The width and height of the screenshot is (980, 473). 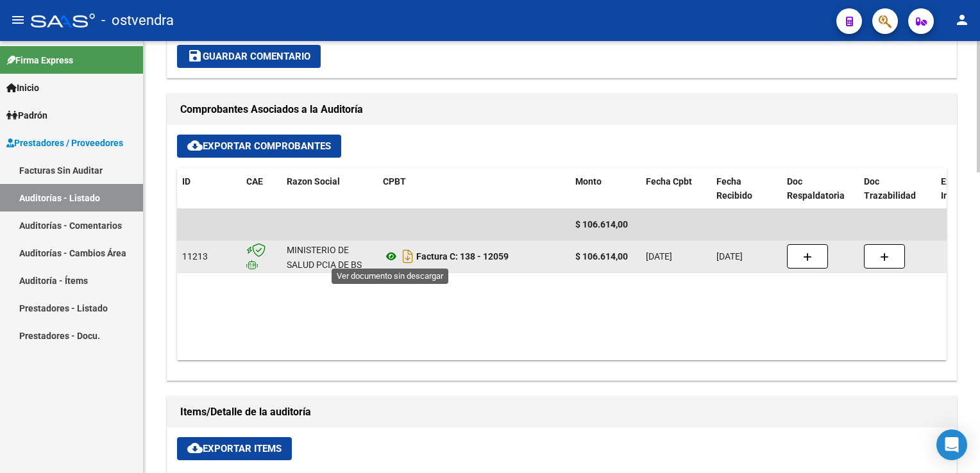 What do you see at coordinates (602, 257) in the screenshot?
I see `strong: $ 106.614,00` at bounding box center [602, 257].